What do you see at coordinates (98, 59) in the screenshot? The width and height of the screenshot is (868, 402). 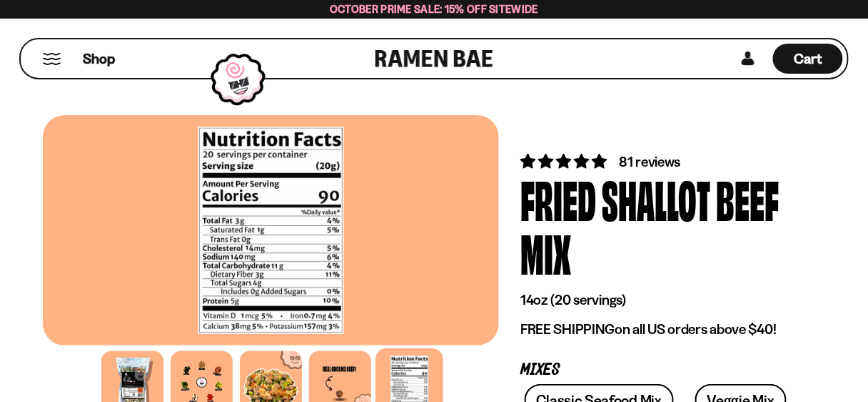 I see `span: Shop` at bounding box center [98, 59].